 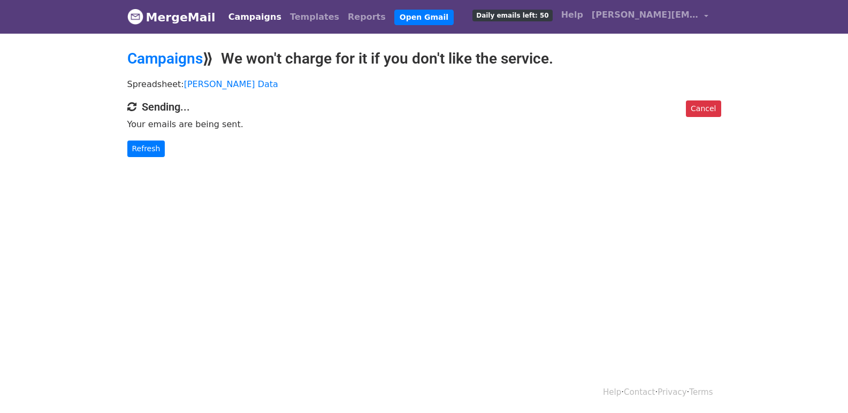 What do you see at coordinates (135, 17) in the screenshot?
I see `img: MergeMail logo` at bounding box center [135, 17].